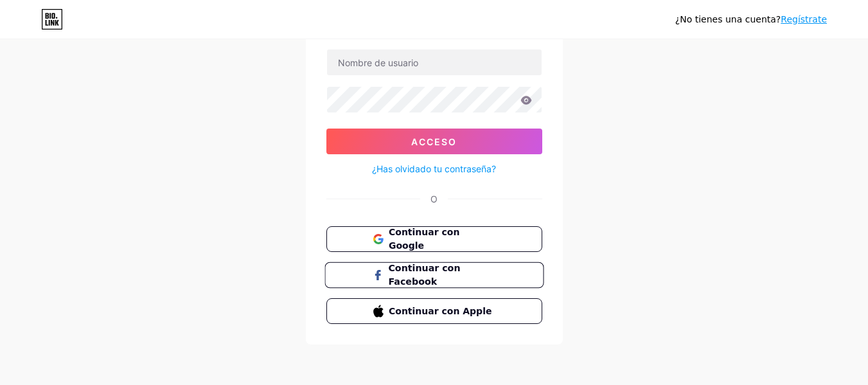  I want to click on font: Continuar con Apple, so click(440, 311).